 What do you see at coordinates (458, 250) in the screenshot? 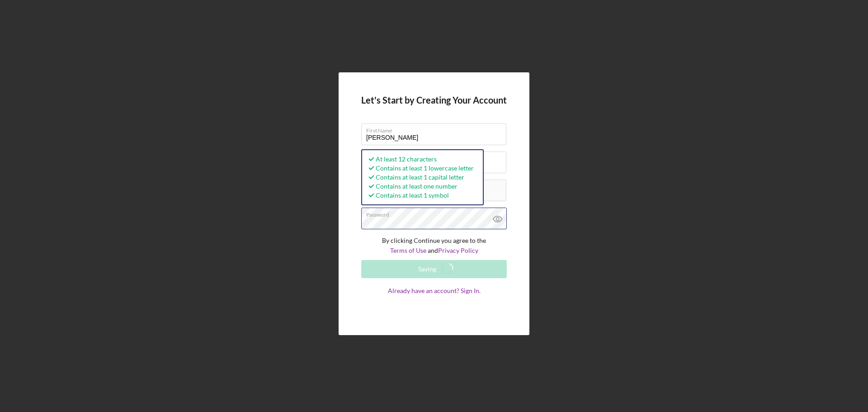
I see `a: Privacy Policy` at bounding box center [458, 250].